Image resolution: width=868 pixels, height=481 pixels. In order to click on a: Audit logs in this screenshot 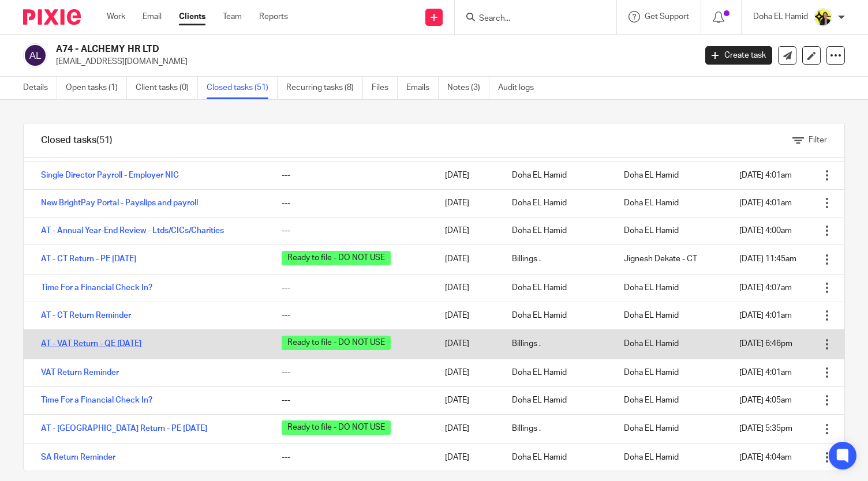, I will do `click(520, 87)`.